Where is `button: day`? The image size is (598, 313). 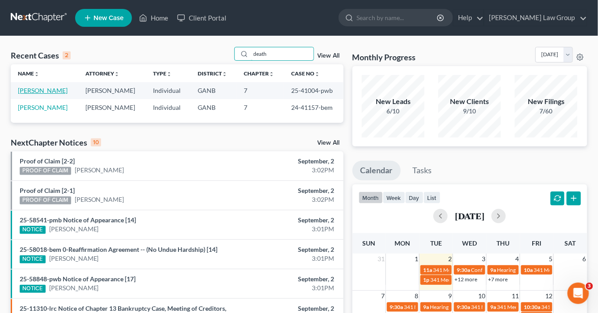 button: day is located at coordinates (414, 198).